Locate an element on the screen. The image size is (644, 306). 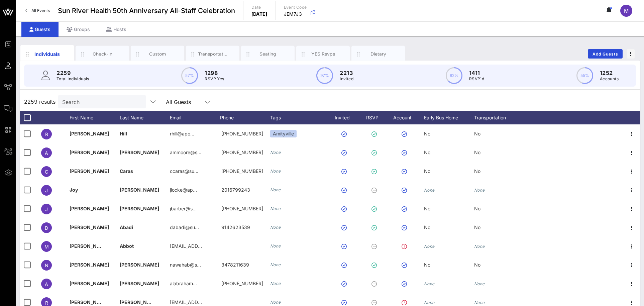
div: Groups is located at coordinates (78, 29).